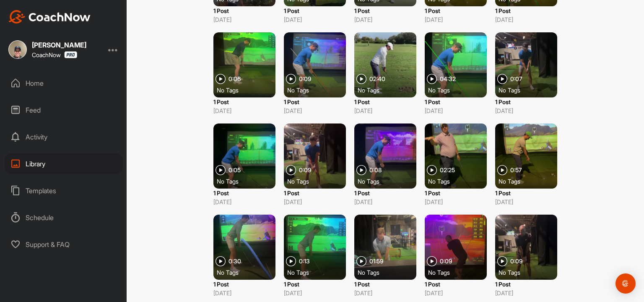  I want to click on div: Activity, so click(64, 137).